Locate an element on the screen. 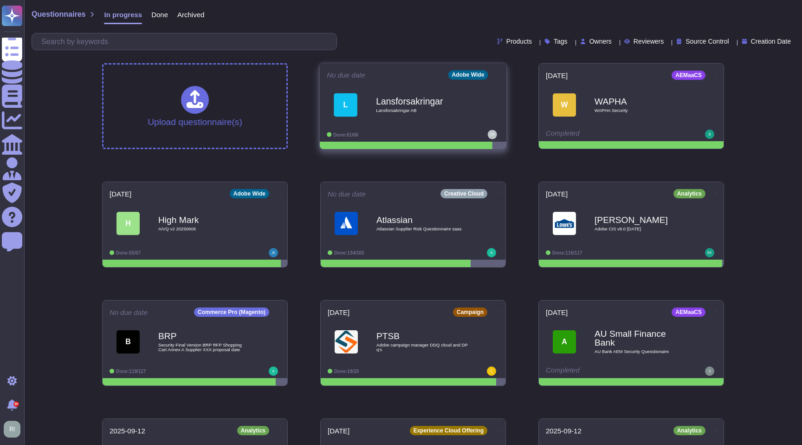  b: AU Small Finance Bank is located at coordinates (641, 338).